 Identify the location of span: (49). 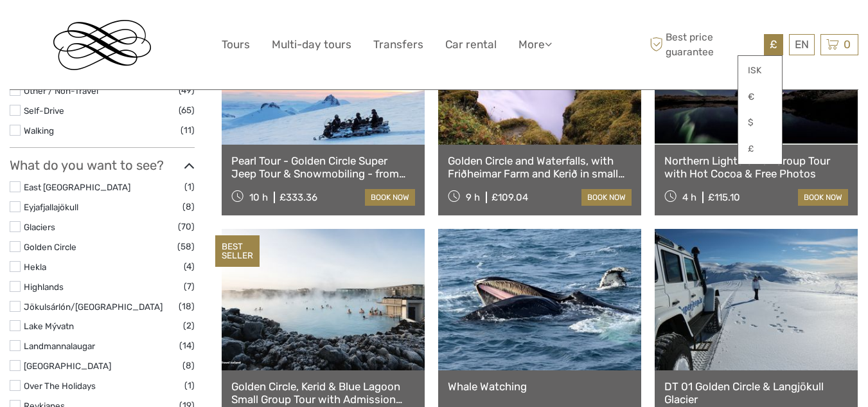
(186, 90).